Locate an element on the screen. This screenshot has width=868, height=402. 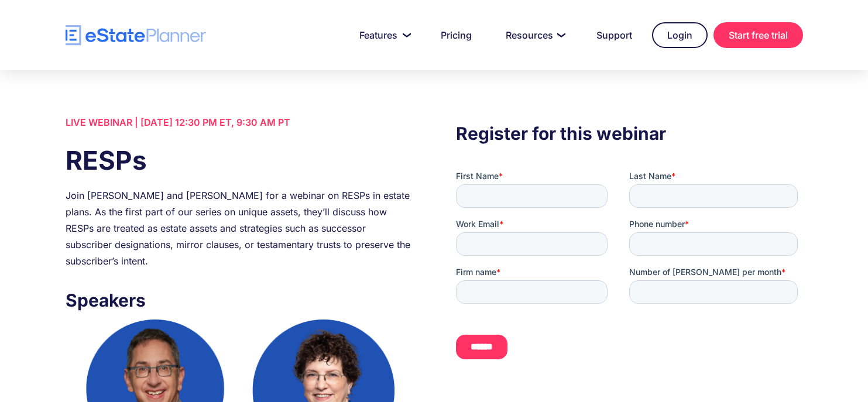
a: Start free trial is located at coordinates (758, 35).